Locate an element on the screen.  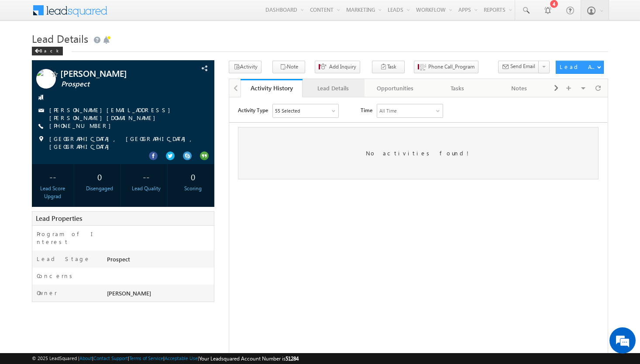
div: No activities found! is located at coordinates (189, 56).